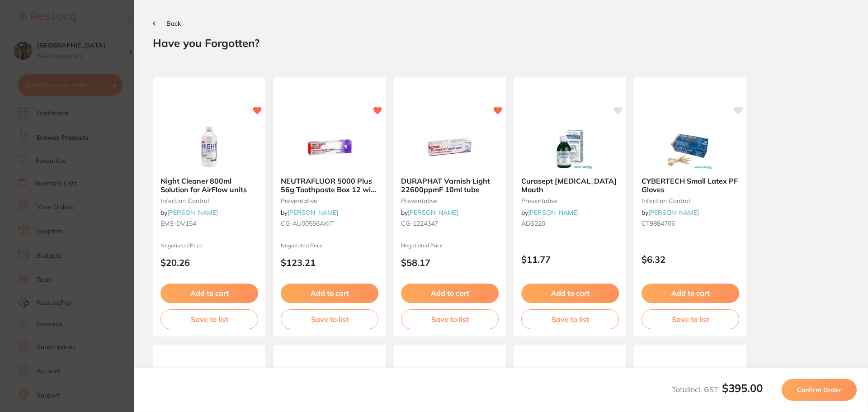 Image resolution: width=868 pixels, height=412 pixels. Describe the element at coordinates (450, 185) in the screenshot. I see `b: DURAPHAT Varnish Light 22600ppmF 10ml tube` at that location.